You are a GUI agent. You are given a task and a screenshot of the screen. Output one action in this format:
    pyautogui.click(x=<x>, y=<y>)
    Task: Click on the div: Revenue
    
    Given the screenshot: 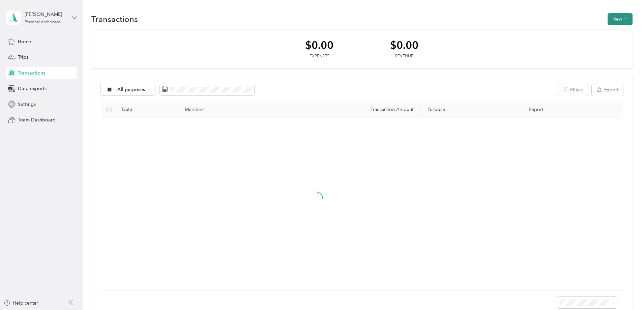 What is the action you would take?
    pyautogui.click(x=404, y=56)
    